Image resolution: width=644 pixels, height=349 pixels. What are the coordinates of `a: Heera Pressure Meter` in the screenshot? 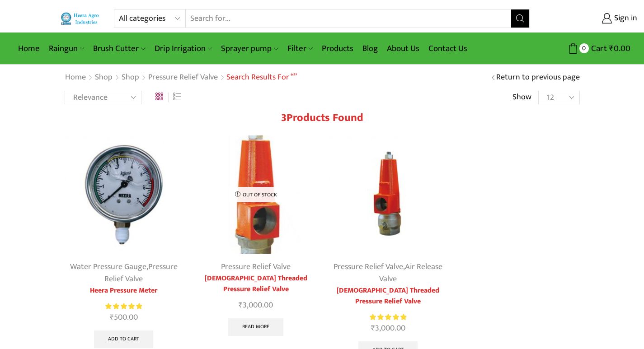 It's located at (124, 291).